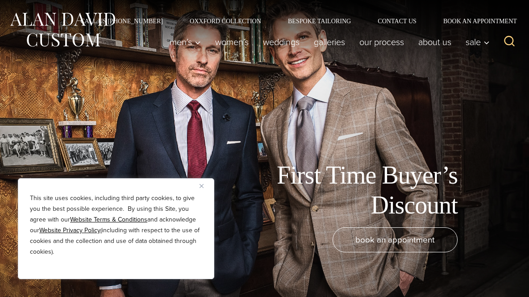 The width and height of the screenshot is (529, 297). I want to click on img: Close, so click(201, 186).